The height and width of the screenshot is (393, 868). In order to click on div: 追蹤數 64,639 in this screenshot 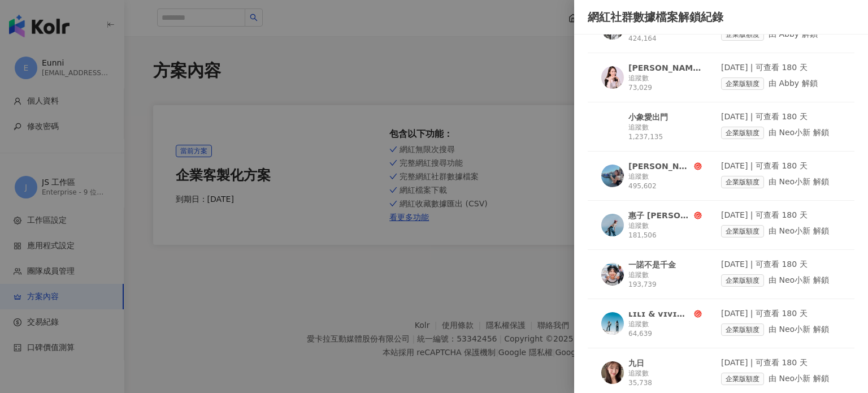, I will do `click(665, 329)`.